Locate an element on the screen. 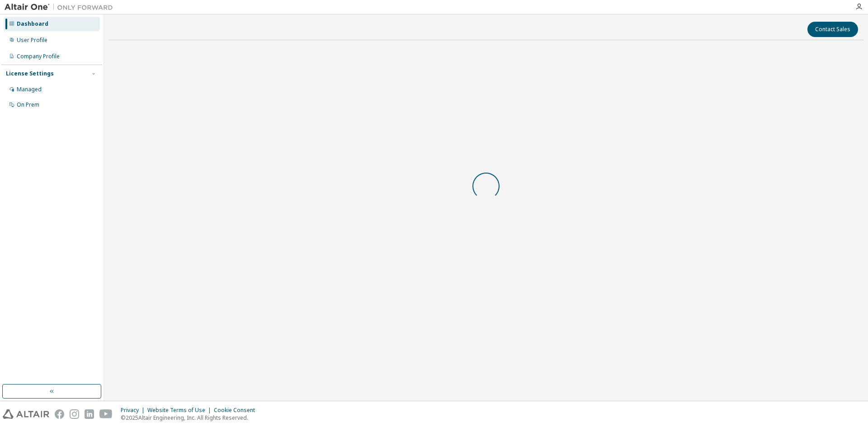 The image size is (868, 427). div: Cookie Consent is located at coordinates (237, 410).